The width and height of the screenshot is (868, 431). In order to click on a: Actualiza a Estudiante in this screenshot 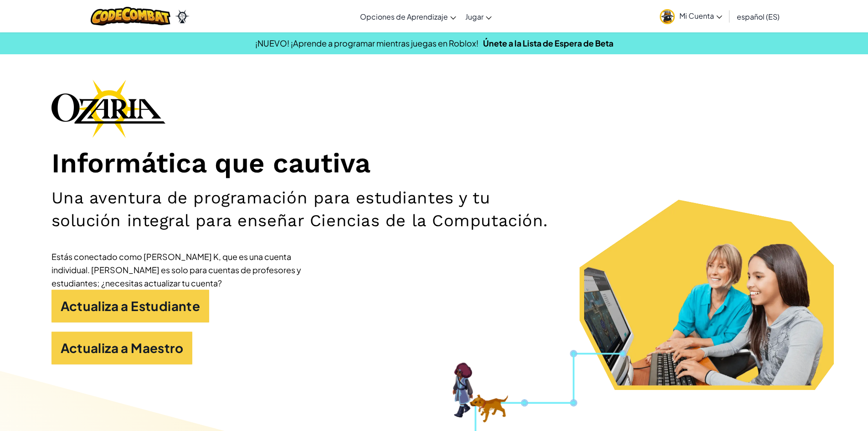, I will do `click(131, 306)`.